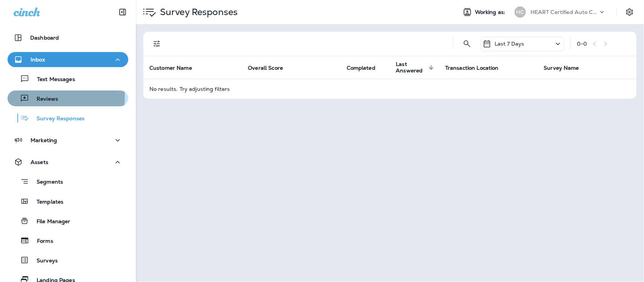 This screenshot has width=644, height=282. What do you see at coordinates (68, 38) in the screenshot?
I see `button: Dashboard` at bounding box center [68, 38].